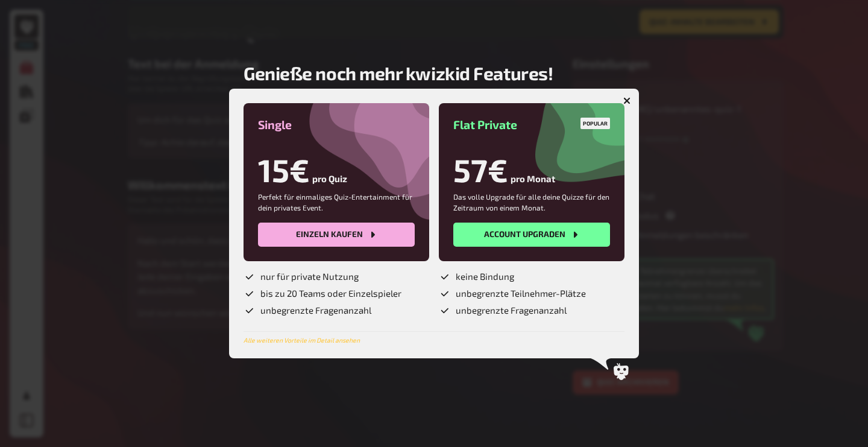 The width and height of the screenshot is (868, 447). I want to click on span: nur für private Nutzung, so click(309, 277).